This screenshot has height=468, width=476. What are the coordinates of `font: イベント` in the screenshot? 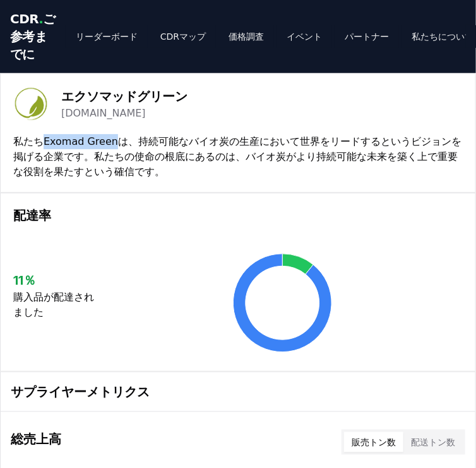 It's located at (304, 37).